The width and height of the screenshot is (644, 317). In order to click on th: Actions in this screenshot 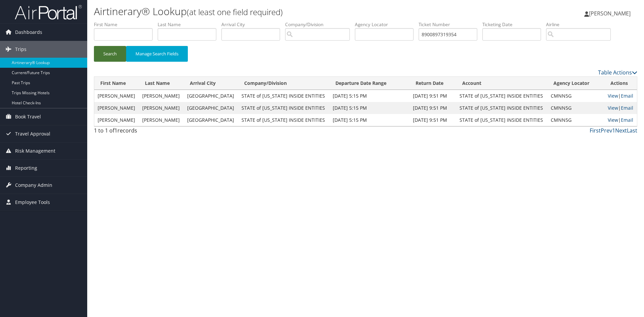, I will do `click(621, 83)`.